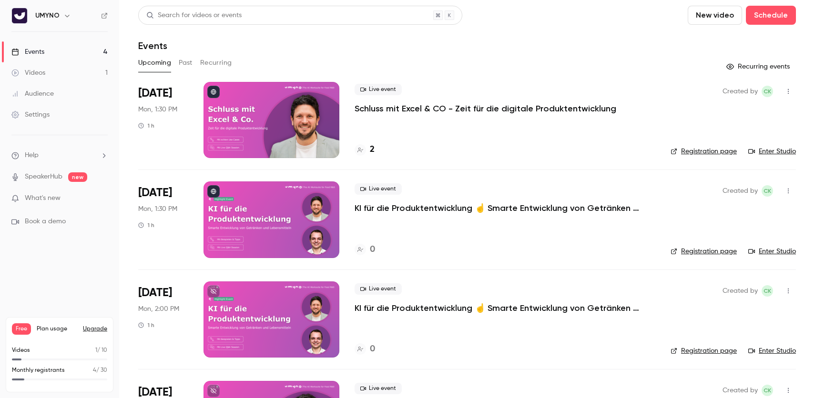 This screenshot has width=815, height=398. What do you see at coordinates (194, 15) in the screenshot?
I see `div: Search for videos or events` at bounding box center [194, 15].